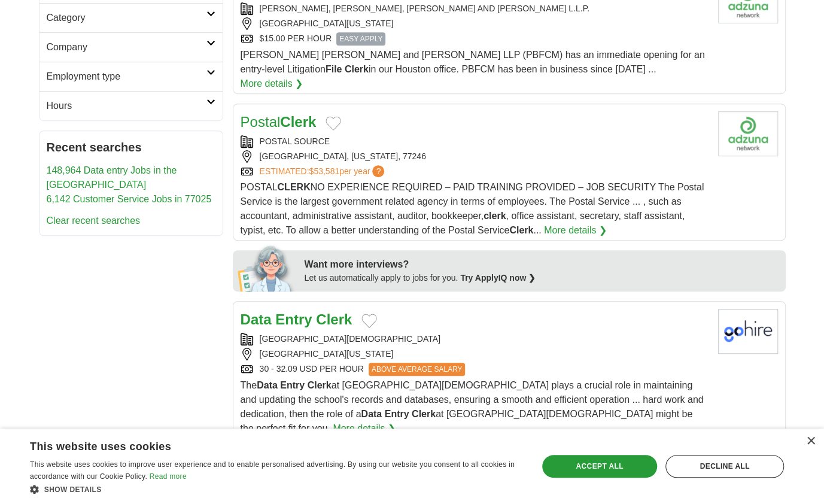  I want to click on img: apply-iq-scientist.png, so click(266, 267).